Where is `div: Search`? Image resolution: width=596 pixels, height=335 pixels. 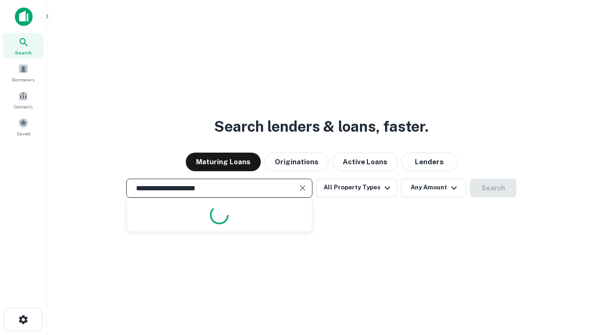 div: Search is located at coordinates (23, 46).